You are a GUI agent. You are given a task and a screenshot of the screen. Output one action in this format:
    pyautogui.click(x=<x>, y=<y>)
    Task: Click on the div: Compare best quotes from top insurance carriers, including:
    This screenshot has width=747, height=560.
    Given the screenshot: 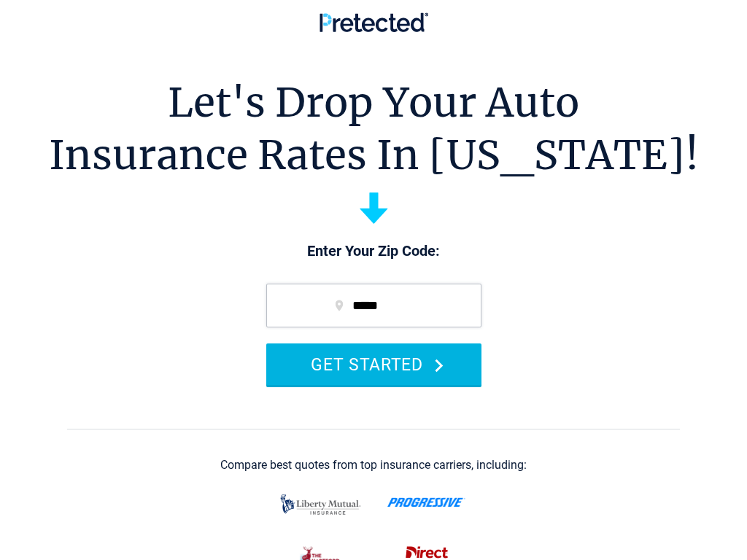 What is the action you would take?
    pyautogui.click(x=374, y=466)
    